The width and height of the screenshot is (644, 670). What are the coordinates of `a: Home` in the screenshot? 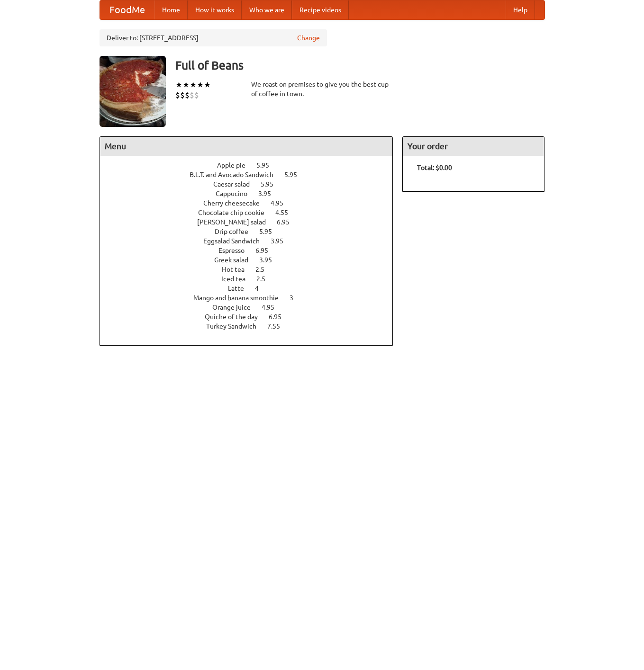 It's located at (171, 10).